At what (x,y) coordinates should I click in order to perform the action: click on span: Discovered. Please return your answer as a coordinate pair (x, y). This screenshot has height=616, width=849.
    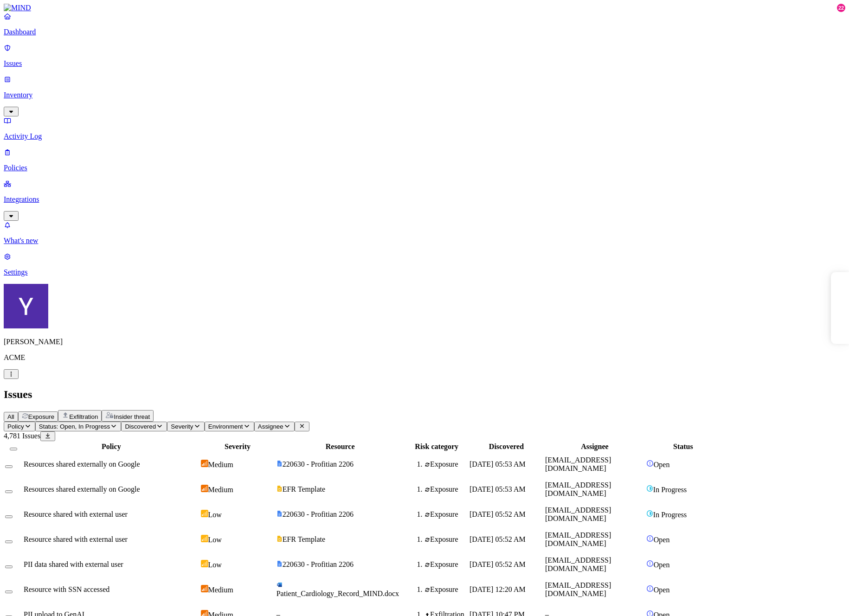
    Looking at the image, I should click on (140, 426).